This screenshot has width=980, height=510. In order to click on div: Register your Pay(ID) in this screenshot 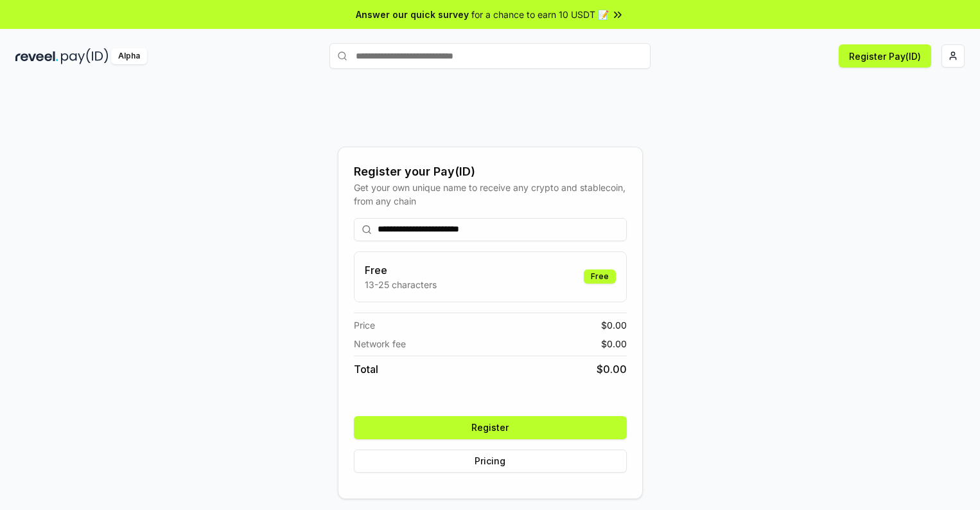, I will do `click(490, 172)`.